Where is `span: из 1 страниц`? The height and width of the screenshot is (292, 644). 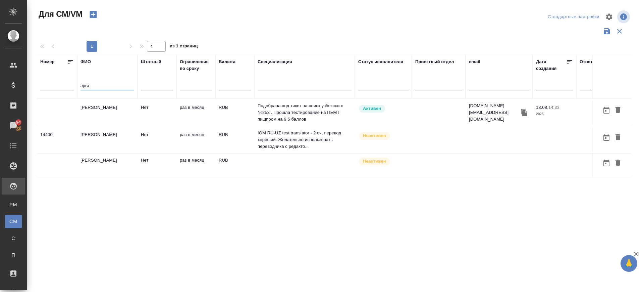
span: из 1 страниц is located at coordinates (184, 46).